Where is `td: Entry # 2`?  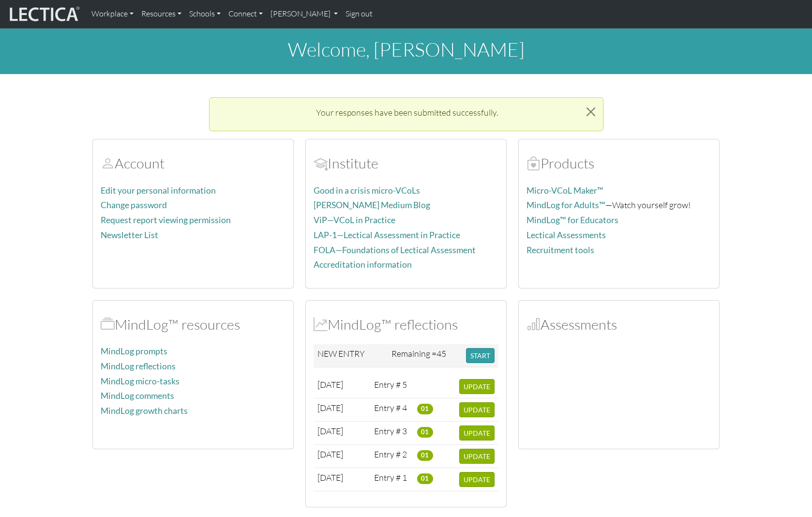
td: Entry # 2 is located at coordinates (391, 457).